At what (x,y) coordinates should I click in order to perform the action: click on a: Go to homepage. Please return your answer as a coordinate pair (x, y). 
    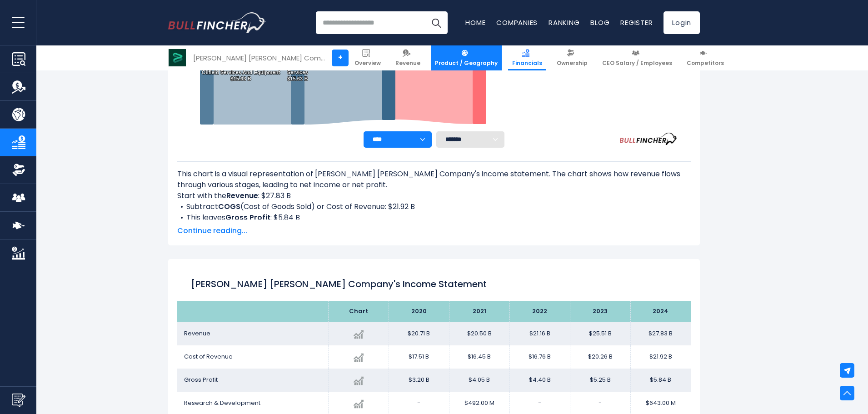
    Looking at the image, I should click on (217, 23).